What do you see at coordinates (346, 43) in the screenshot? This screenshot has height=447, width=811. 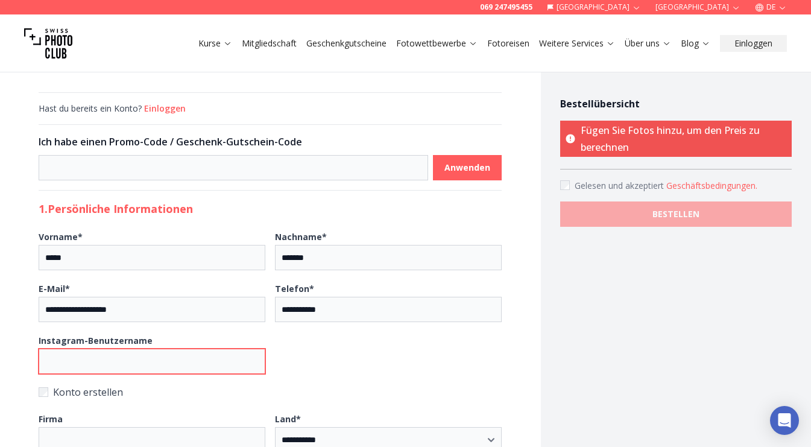 I see `a: Geschenkgutscheine` at bounding box center [346, 43].